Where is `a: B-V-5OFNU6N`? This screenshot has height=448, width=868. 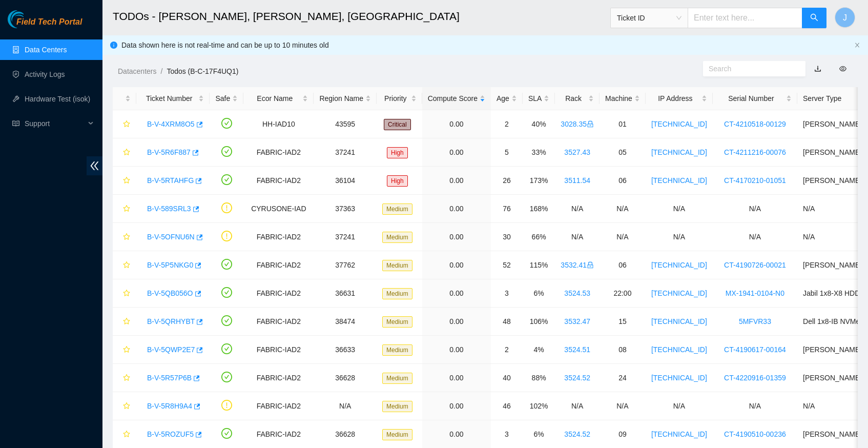
a: B-V-5OFNU6N is located at coordinates (171, 237).